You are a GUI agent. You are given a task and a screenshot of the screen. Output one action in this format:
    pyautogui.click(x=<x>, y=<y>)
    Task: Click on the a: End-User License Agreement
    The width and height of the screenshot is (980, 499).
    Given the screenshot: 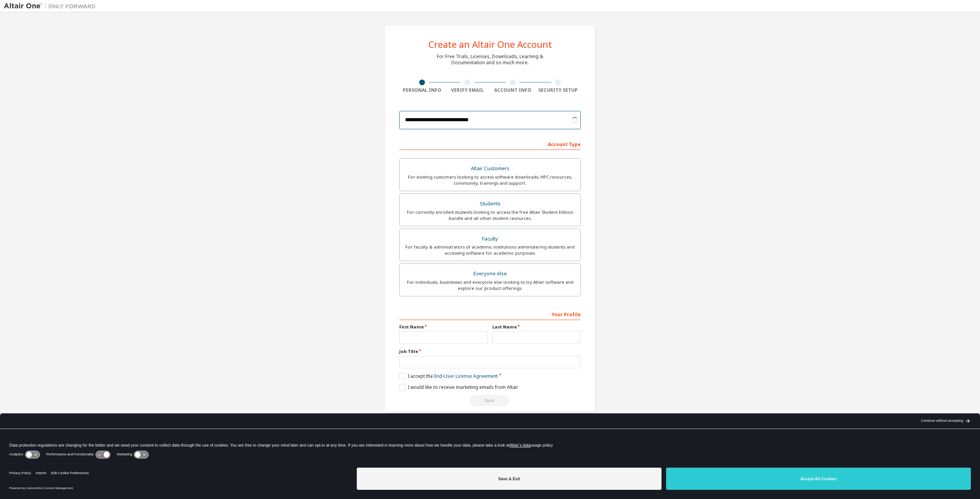 What is the action you would take?
    pyautogui.click(x=466, y=376)
    